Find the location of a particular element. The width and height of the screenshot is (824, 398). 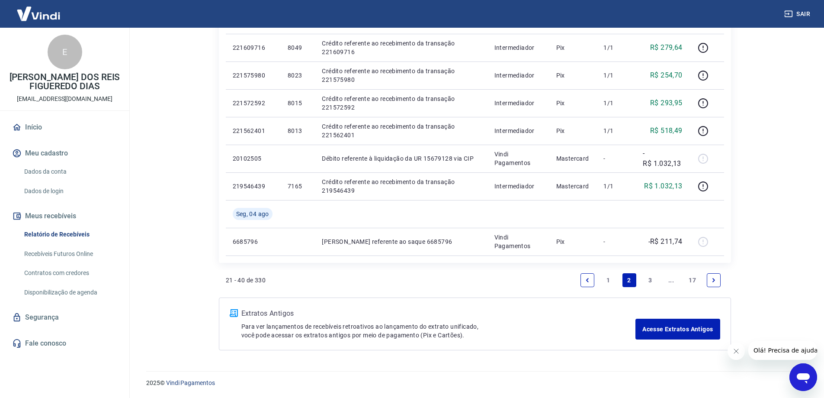

p: -R$ 211,74 is located at coordinates (665, 241).